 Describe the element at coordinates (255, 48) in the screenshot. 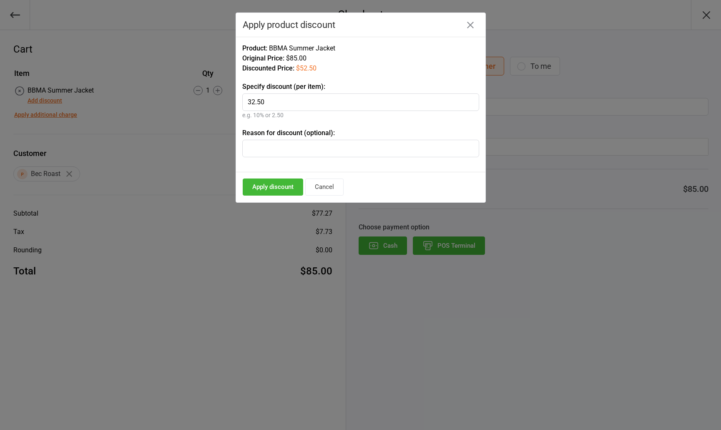

I see `span: Product:` at that location.